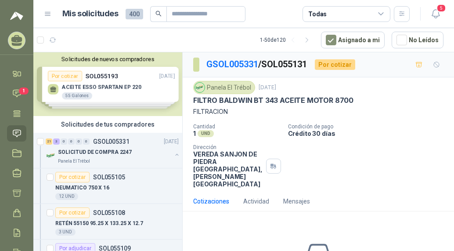 Image resolution: width=454 pixels, height=251 pixels. What do you see at coordinates (109, 177) in the screenshot?
I see `p: SOL055105` at bounding box center [109, 177].